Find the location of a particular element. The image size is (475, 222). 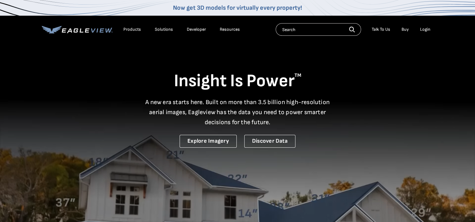

div: Login is located at coordinates (425, 30).